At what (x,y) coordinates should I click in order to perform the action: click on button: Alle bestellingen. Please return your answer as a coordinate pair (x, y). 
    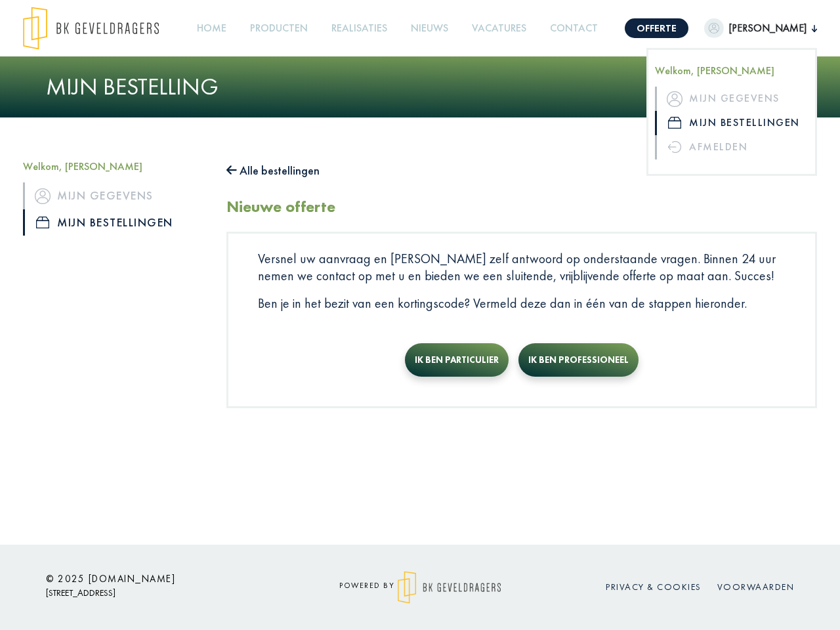
    Looking at the image, I should click on (273, 171).